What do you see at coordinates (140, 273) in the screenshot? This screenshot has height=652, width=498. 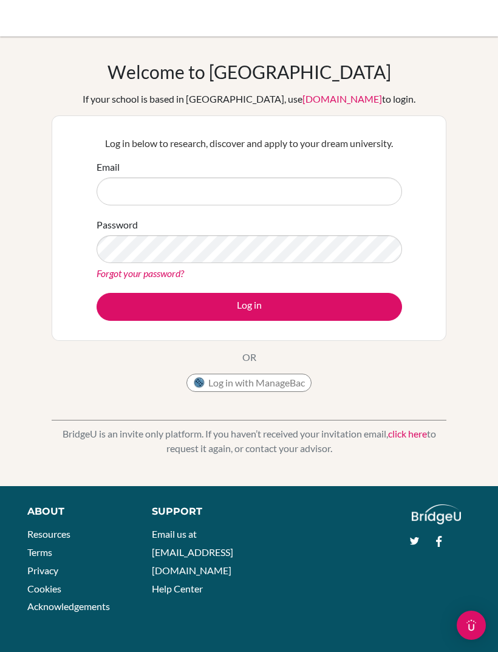 I see `a: Forgot your password?` at bounding box center [140, 273].